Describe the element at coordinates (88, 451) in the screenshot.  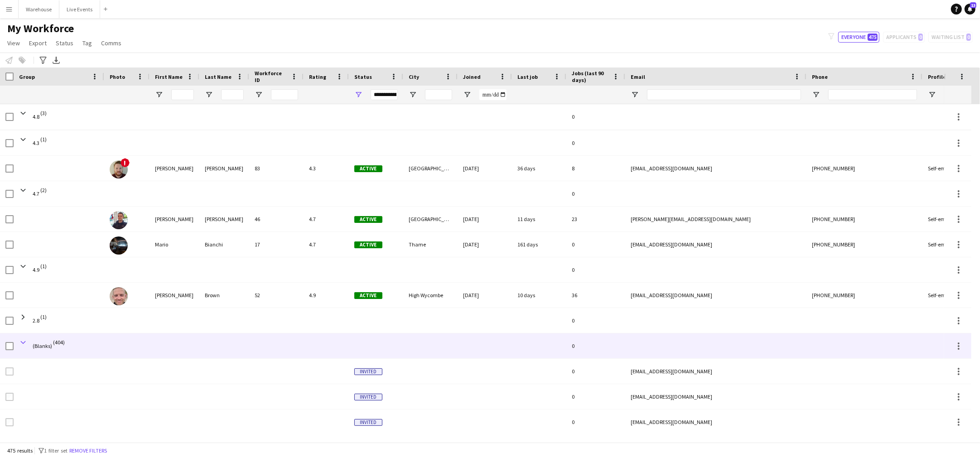
I see `button: Remove filters` at that location.